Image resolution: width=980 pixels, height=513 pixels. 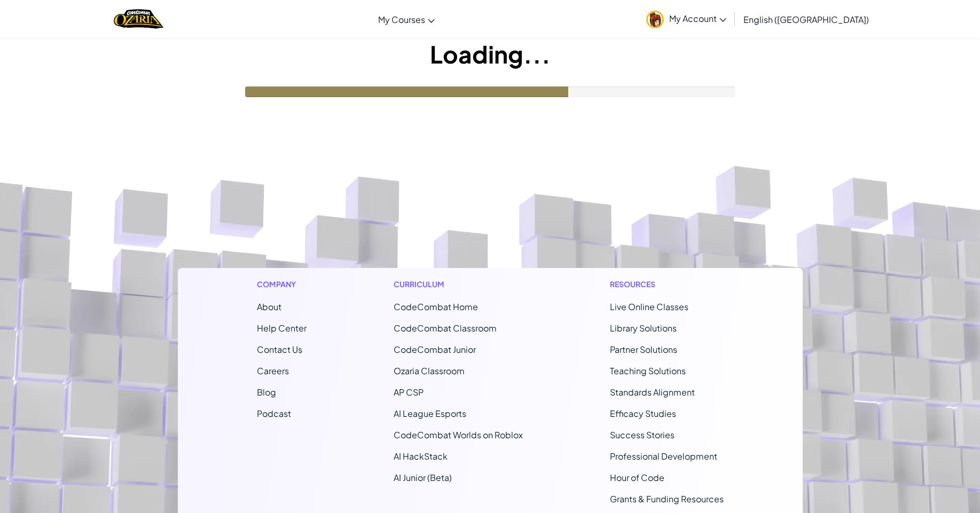 I want to click on a: About, so click(x=269, y=306).